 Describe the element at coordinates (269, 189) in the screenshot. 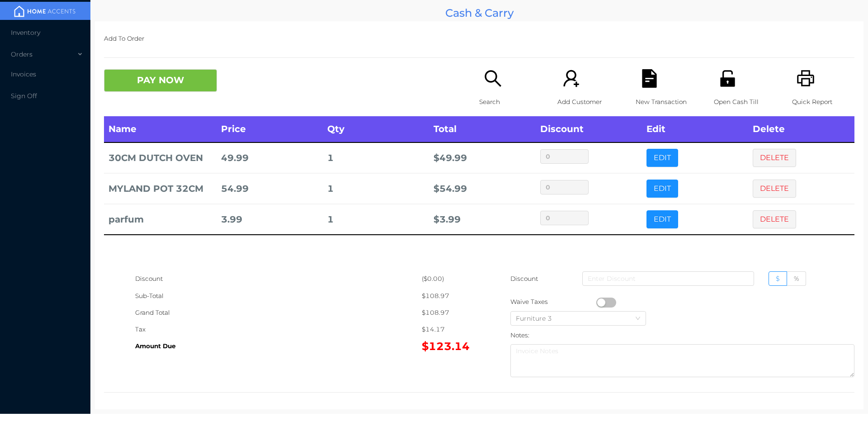

I see `td: 54.99` at that location.